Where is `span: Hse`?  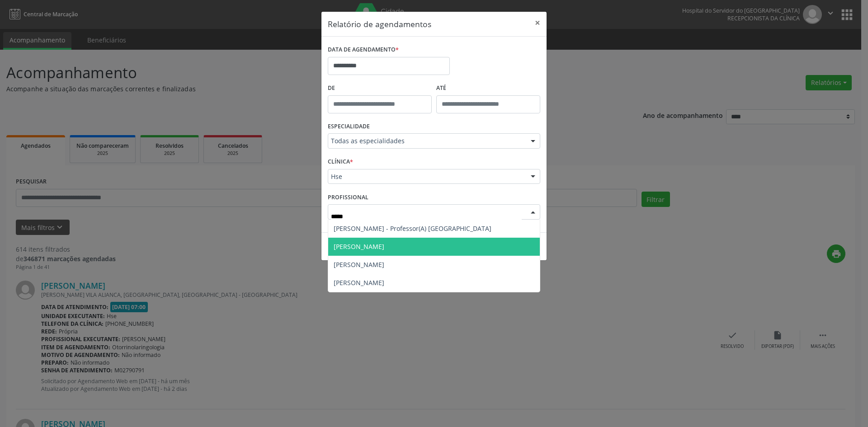 span: Hse is located at coordinates (427, 176).